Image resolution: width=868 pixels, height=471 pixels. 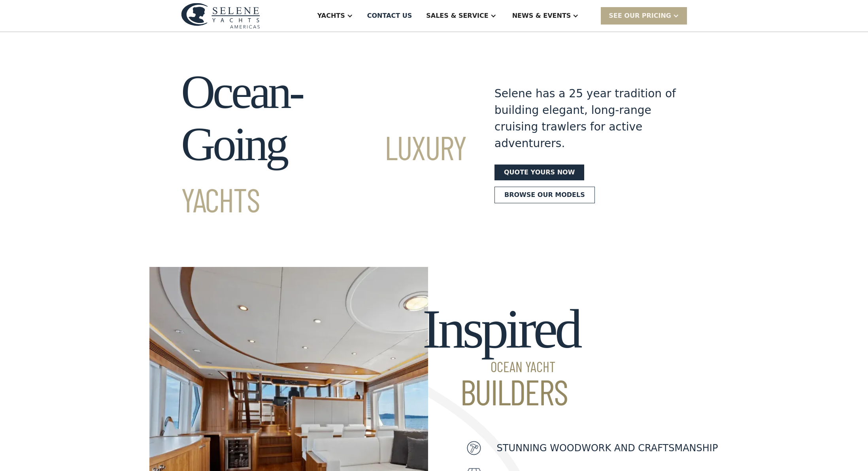 What do you see at coordinates (542, 16) in the screenshot?
I see `div: News & EVENTS` at bounding box center [542, 16].